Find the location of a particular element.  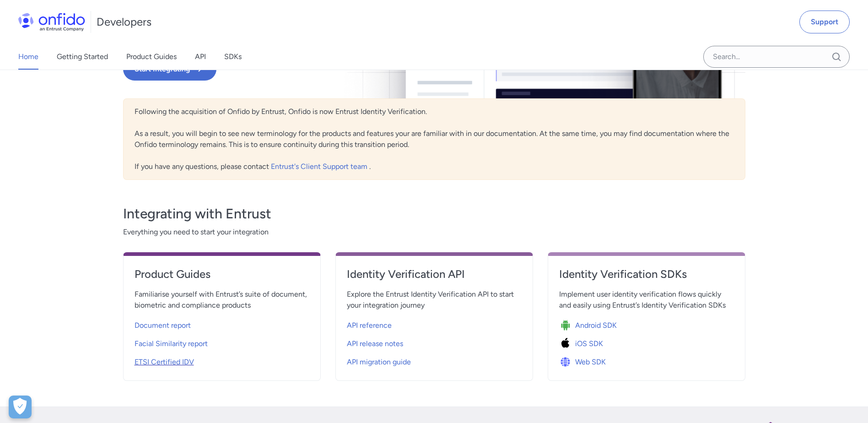

span: Familiarise yourself with Entrust’s suite of document, biometric and compliance products is located at coordinates (222, 300).